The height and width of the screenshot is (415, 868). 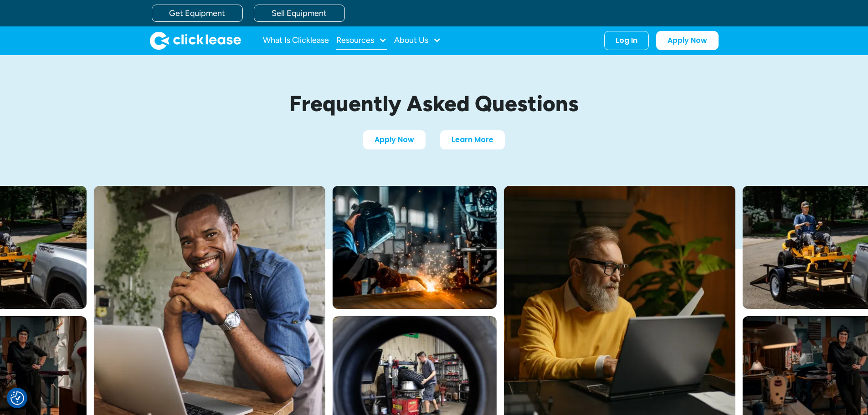 I want to click on img: Clicklease logo, so click(x=196, y=40).